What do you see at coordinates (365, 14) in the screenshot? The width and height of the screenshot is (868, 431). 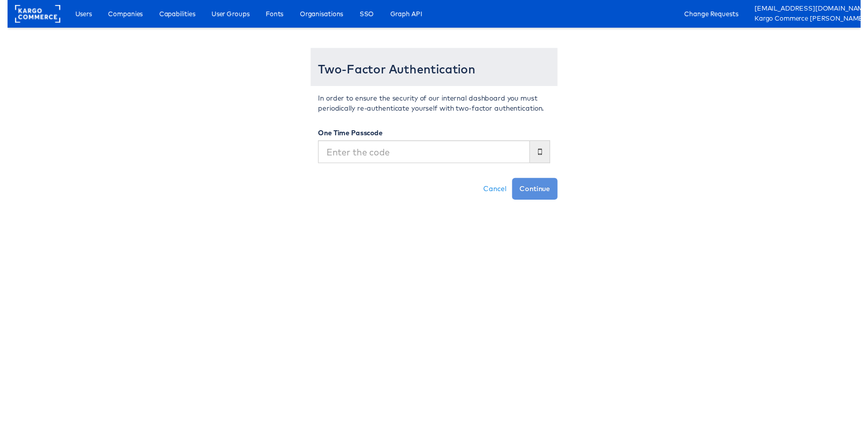 I see `span: SSO` at bounding box center [365, 14].